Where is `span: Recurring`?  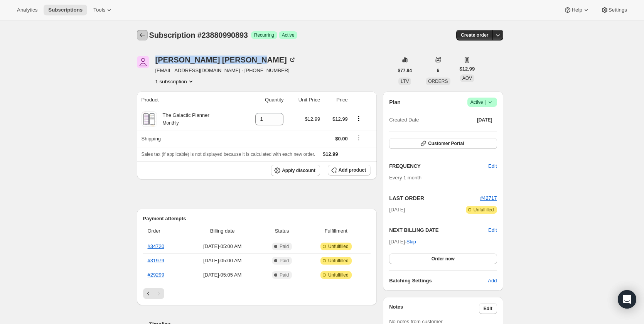 span: Recurring is located at coordinates (264, 35).